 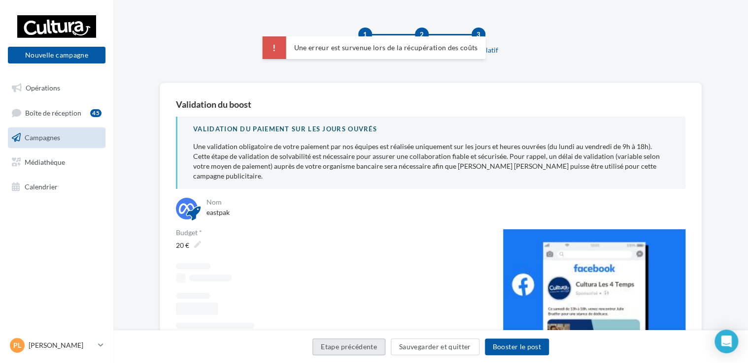 What do you see at coordinates (726, 342) in the screenshot?
I see `div: Open Intercom Messenger` at bounding box center [726, 342].